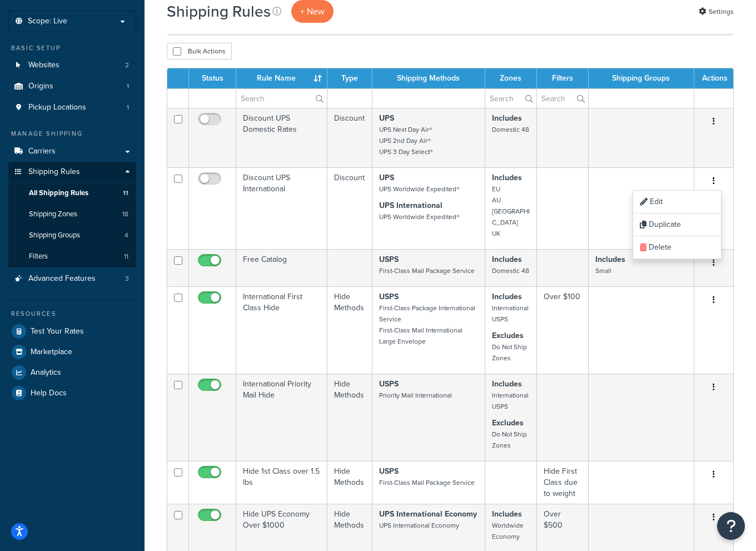 This screenshot has height=551, width=756. Describe the element at coordinates (54, 172) in the screenshot. I see `span: Shipping Rules` at that location.